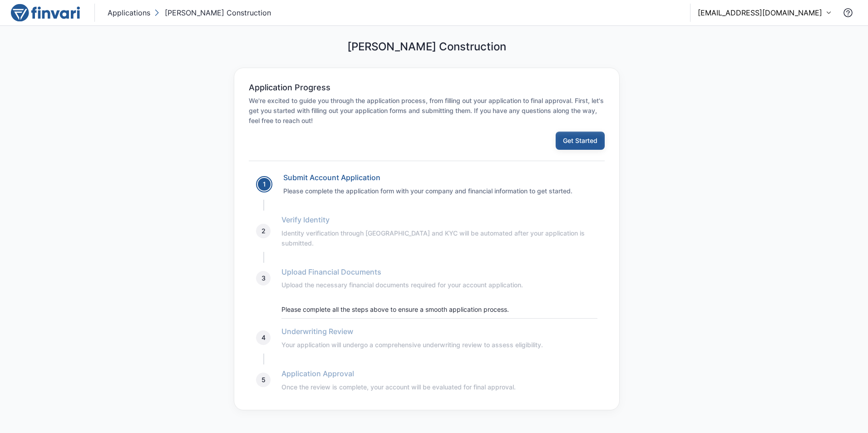 The image size is (868, 433). I want to click on p: Please complete all the steps above to ensure a smooth application process., so click(440, 310).